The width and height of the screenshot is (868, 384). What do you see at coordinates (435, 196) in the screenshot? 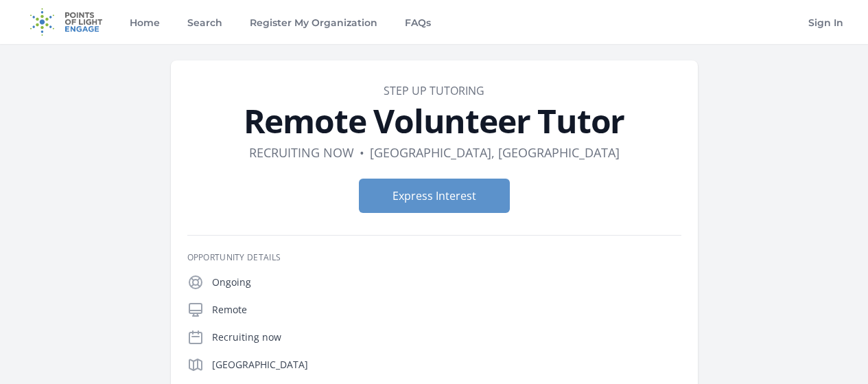
I see `button: Express Interest` at bounding box center [435, 196].